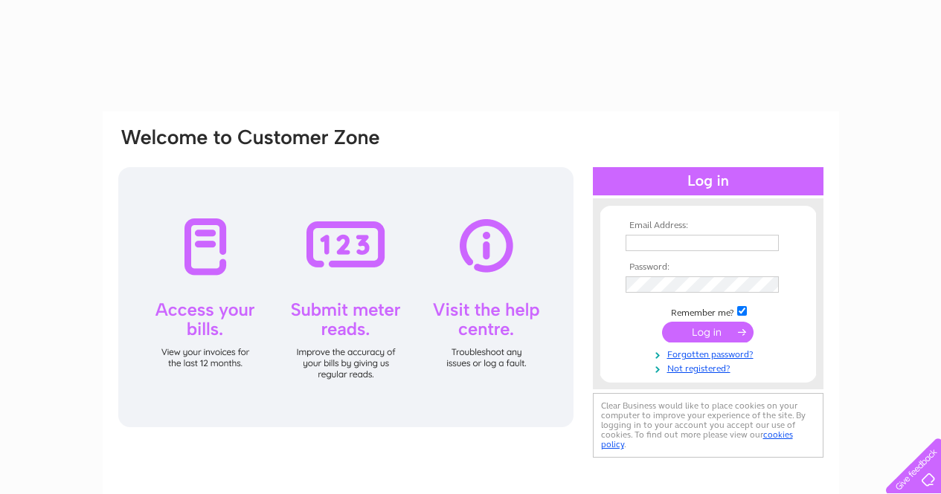 Image resolution: width=941 pixels, height=494 pixels. Describe the element at coordinates (709, 367) in the screenshot. I see `a: Not registered?` at that location.